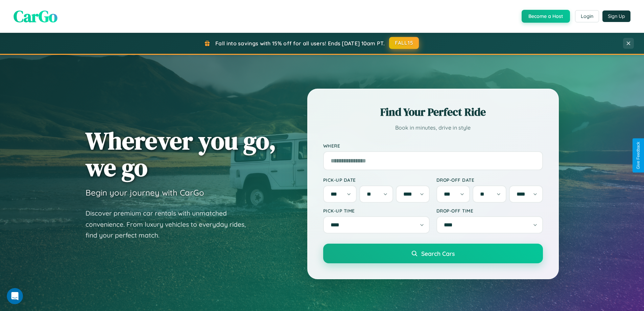 The image size is (644, 311). What do you see at coordinates (376, 211) in the screenshot?
I see `label: Pick-up Time` at bounding box center [376, 211].